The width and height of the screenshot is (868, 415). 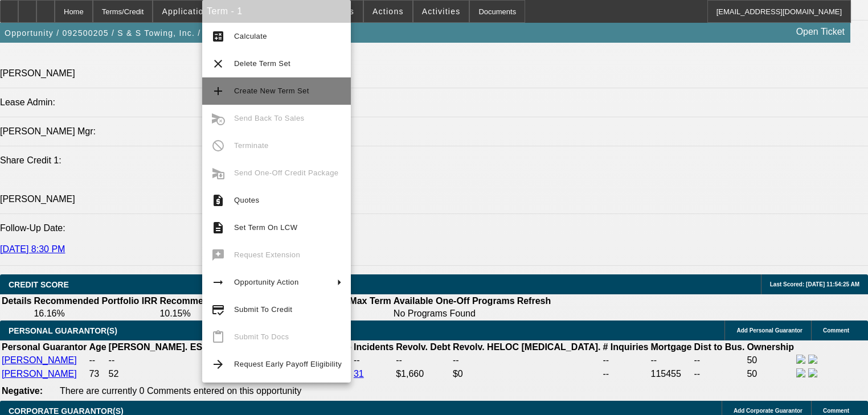 What do you see at coordinates (63, 331) in the screenshot?
I see `span: PERSONAL GUARANTOR(S)` at bounding box center [63, 331].